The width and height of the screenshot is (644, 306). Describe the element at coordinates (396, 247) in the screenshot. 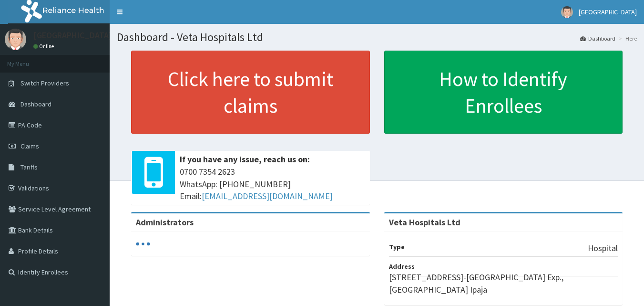

I see `b: Type` at that location.